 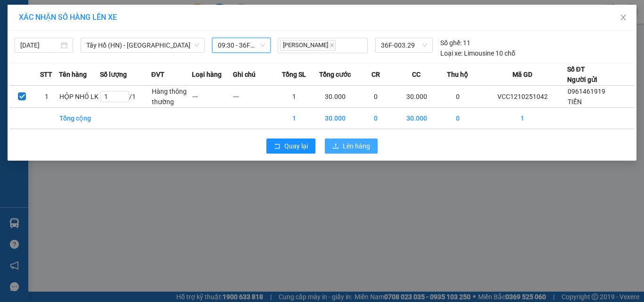 What do you see at coordinates (335, 74) in the screenshot?
I see `span: Tổng cước` at bounding box center [335, 74].